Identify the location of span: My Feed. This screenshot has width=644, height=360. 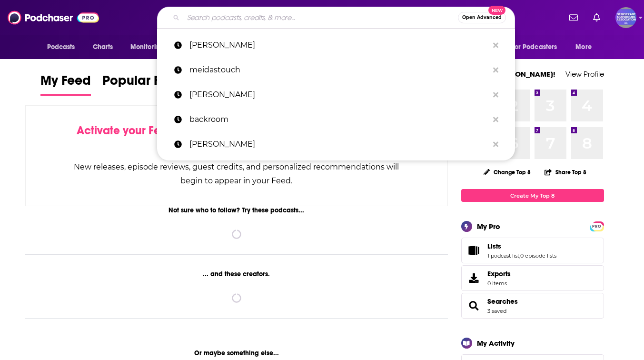
(65, 83).